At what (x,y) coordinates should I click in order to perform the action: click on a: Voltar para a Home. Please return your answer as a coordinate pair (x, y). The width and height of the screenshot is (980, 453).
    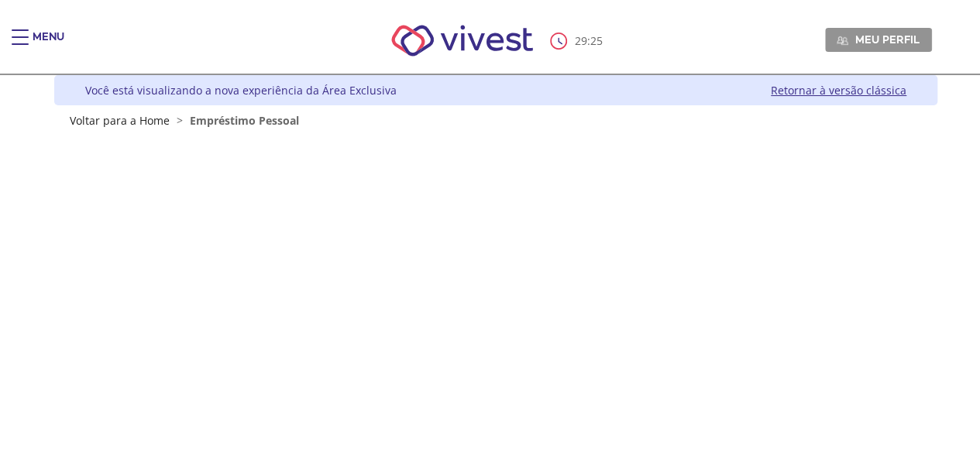
    Looking at the image, I should click on (119, 120).